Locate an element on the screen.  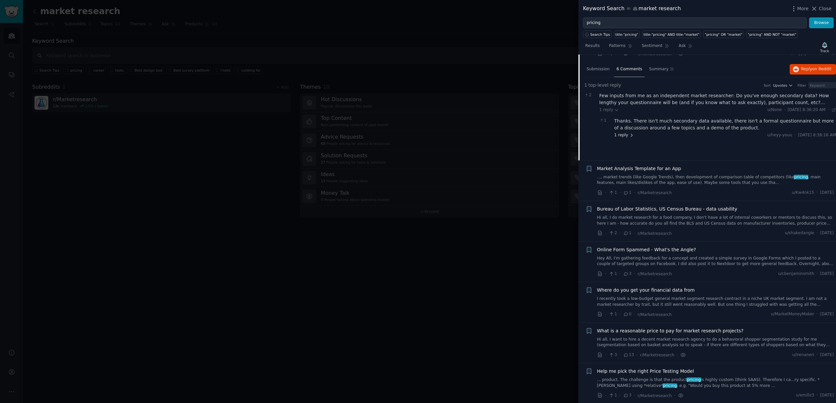
span: 13 is located at coordinates (628, 355).